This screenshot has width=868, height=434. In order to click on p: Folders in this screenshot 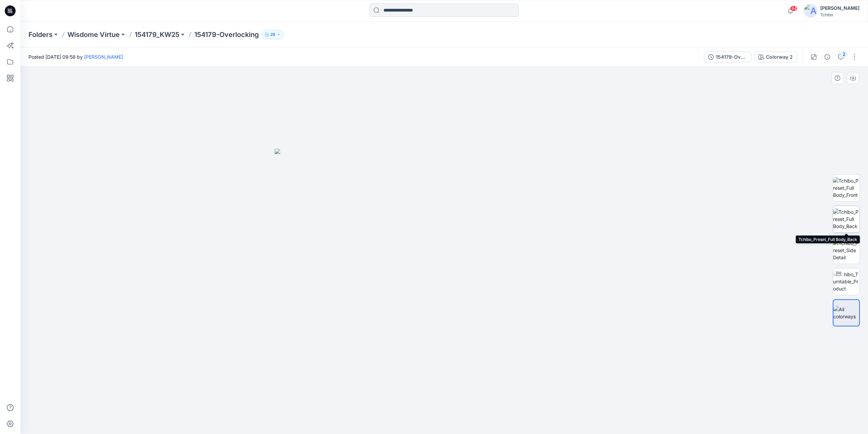, I will do `click(41, 34)`.